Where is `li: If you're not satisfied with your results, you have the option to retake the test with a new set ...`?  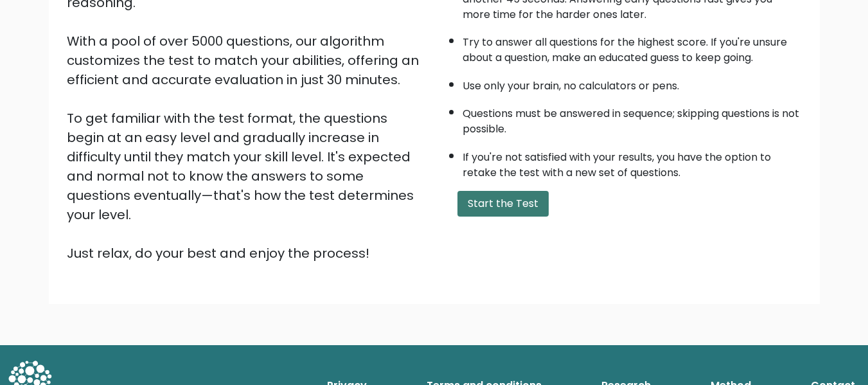 li: If you're not satisfied with your results, you have the option to retake the test with a new set ... is located at coordinates (633, 162).